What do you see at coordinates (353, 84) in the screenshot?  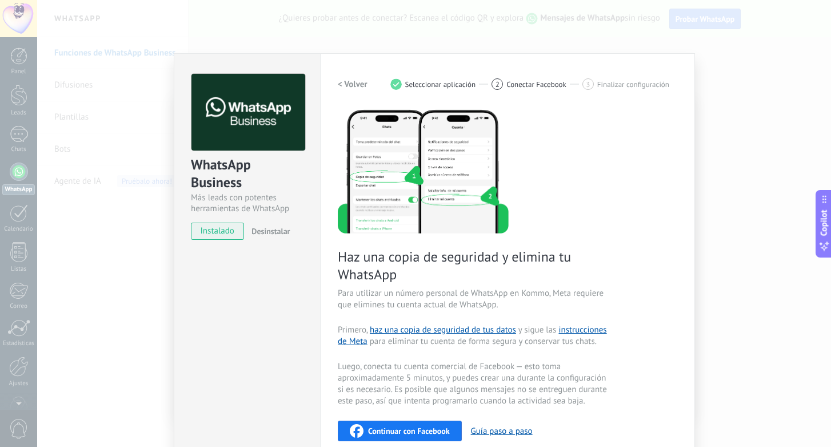 I see `h2: < Volver` at bounding box center [353, 84].